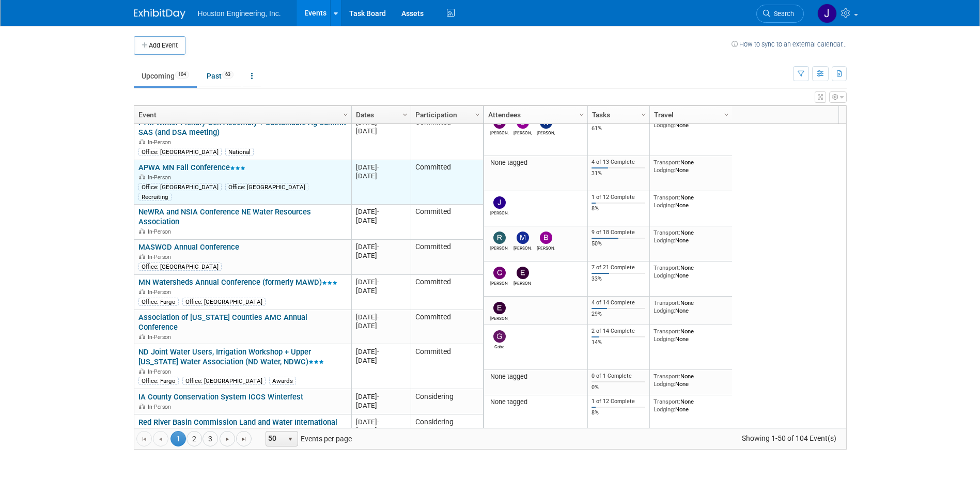 This screenshot has height=493, width=980. I want to click on img: ERIK Jones, so click(523, 273).